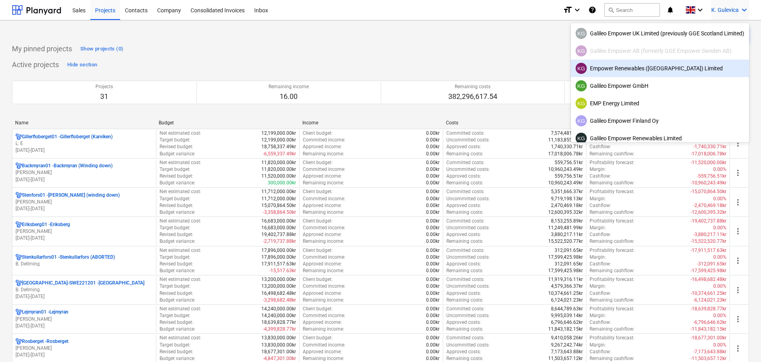  I want to click on div: Galileo Empower AB (formerly GGE Empower Sweden AB), so click(660, 51).